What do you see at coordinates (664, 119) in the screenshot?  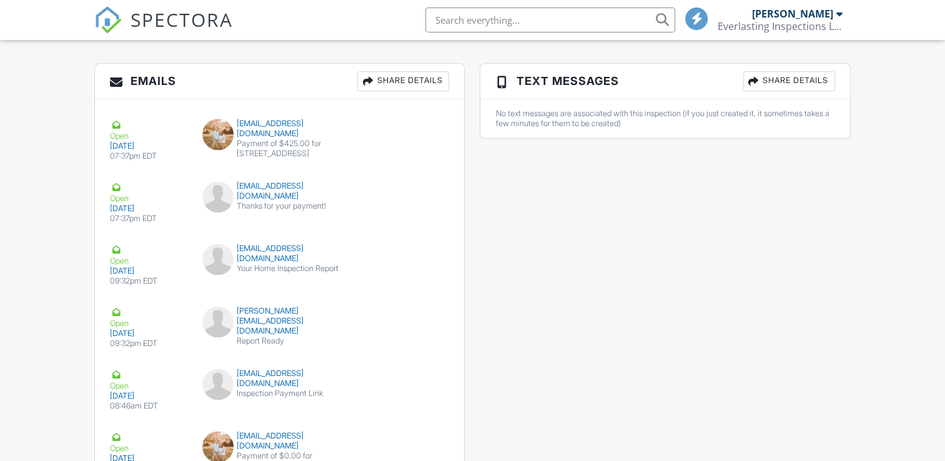 I see `div: No text messages are associated with this inspection (if you just created it, it sometimes takes ...` at bounding box center [664, 119].